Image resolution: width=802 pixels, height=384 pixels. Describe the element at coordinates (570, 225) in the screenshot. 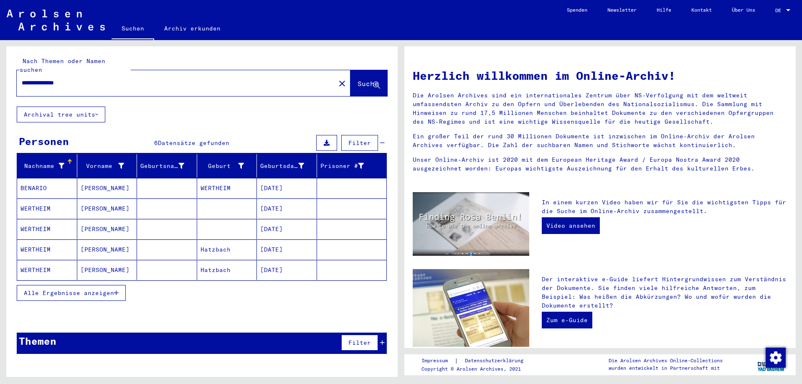

I see `a: Video ansehen` at that location.